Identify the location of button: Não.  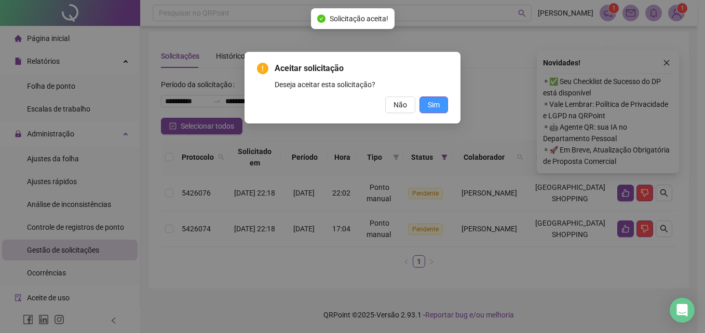
(400, 105).